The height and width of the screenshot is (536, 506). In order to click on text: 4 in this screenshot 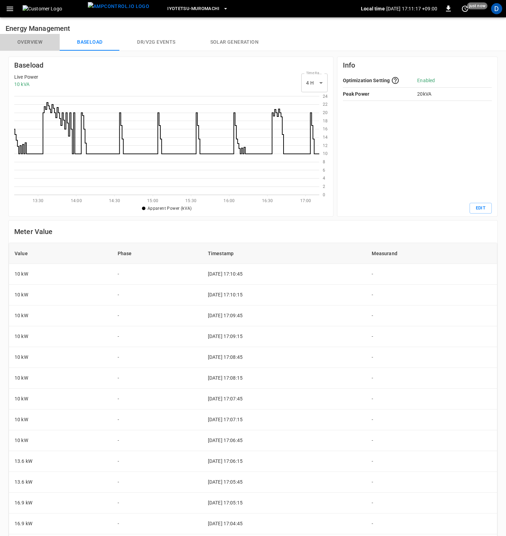, I will do `click(324, 178)`.